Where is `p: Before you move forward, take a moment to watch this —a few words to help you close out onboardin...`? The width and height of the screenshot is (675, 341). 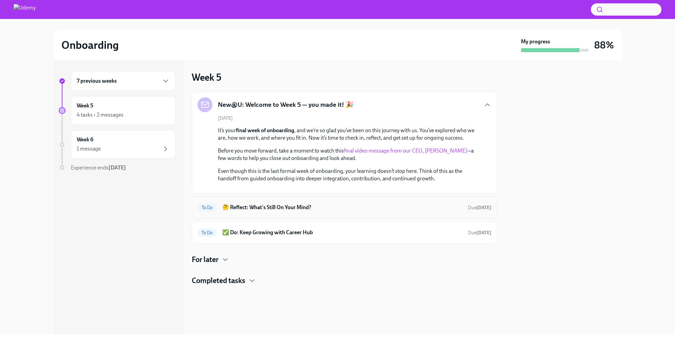 p: Before you move forward, take a moment to watch this —a few words to help you close out onboardin... is located at coordinates (349, 155).